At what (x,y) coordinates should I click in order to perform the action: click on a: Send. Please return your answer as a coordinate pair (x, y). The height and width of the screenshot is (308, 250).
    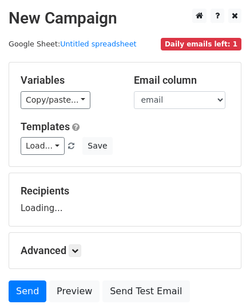
    Looking at the image, I should click on (27, 291).